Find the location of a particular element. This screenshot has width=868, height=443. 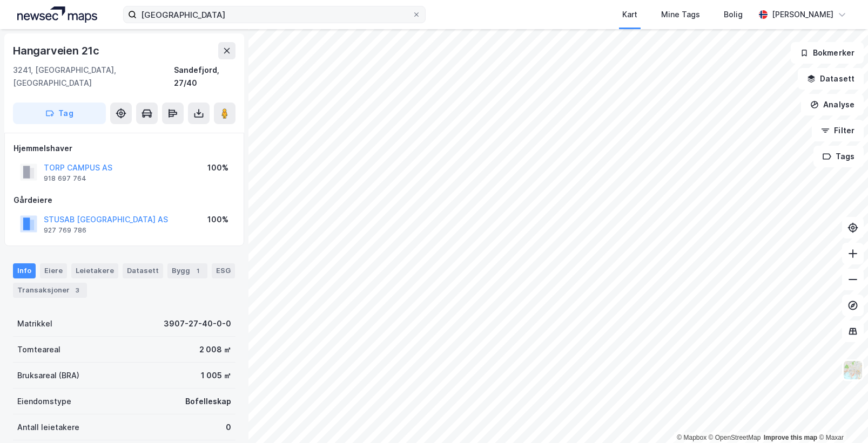

a: OpenStreetMap is located at coordinates (735, 438).